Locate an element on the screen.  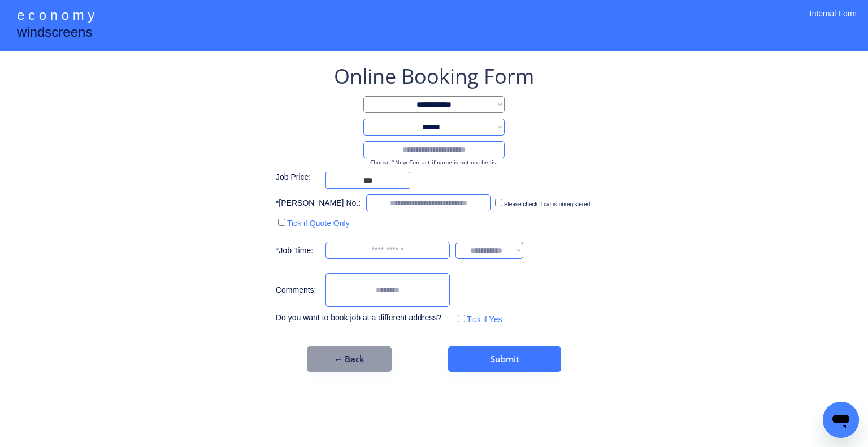
label: Tick if Quote Only is located at coordinates (318, 223).